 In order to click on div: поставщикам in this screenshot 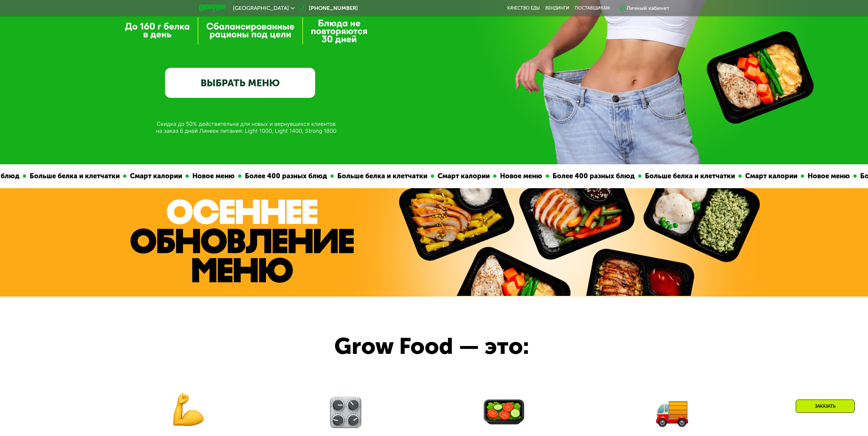, I will do `click(592, 8)`.